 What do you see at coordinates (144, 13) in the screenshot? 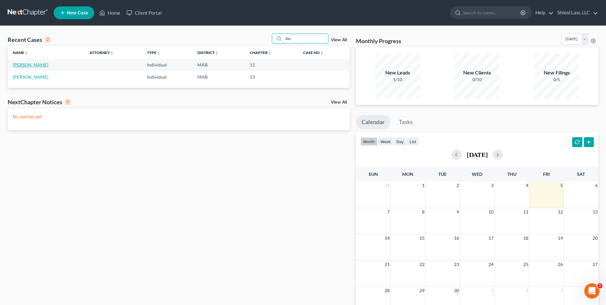
I see `a: Client Portal` at bounding box center [144, 13].